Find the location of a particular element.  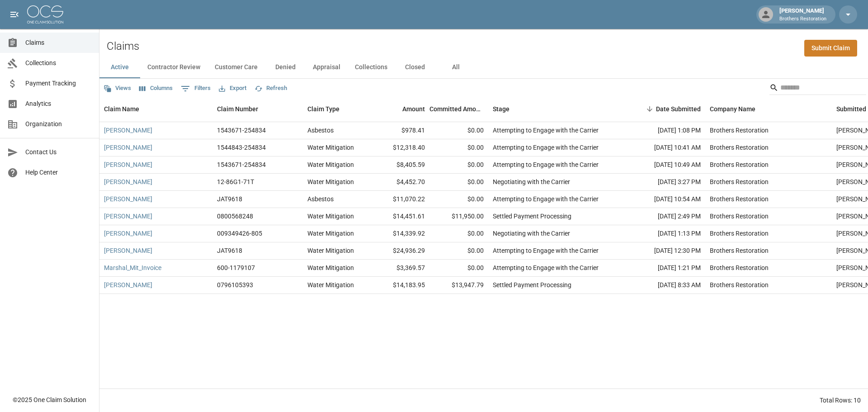

button: Show filters is located at coordinates (196, 88).